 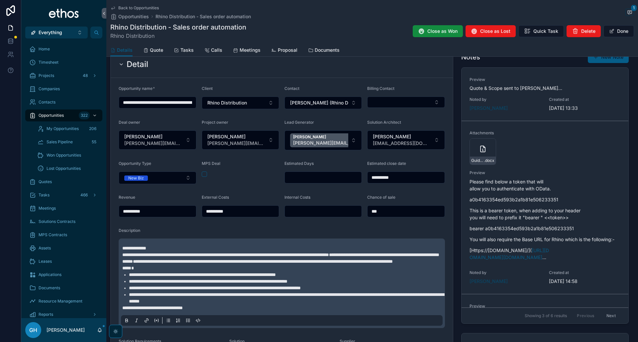 What do you see at coordinates (203, 17) in the screenshot?
I see `span: Rhino Distribution - Sales order automation` at bounding box center [203, 17].